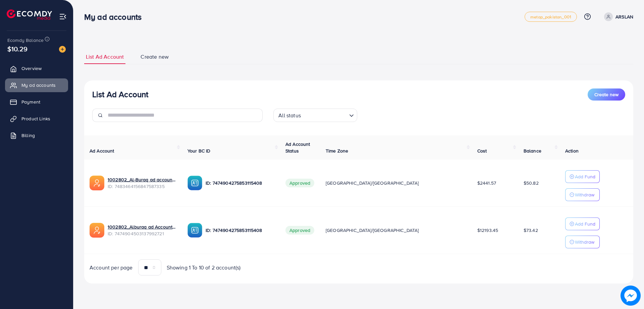 The image size is (644, 309). I want to click on a: Overview, so click(37, 69).